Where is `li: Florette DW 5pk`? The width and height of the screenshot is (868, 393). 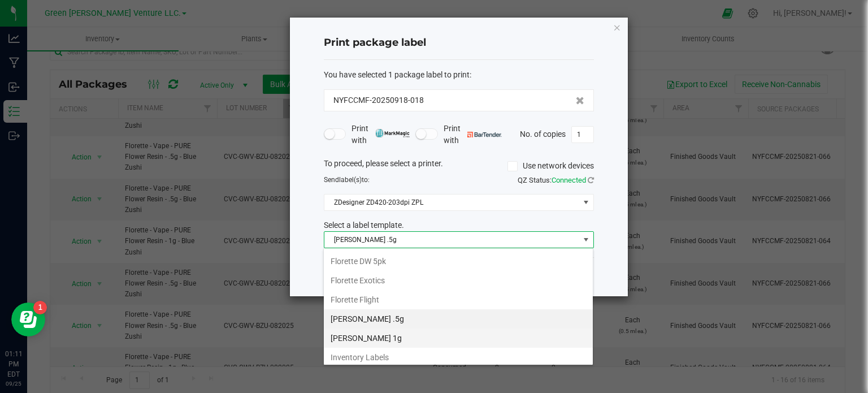
li: Florette DW 5pk is located at coordinates (458, 261).